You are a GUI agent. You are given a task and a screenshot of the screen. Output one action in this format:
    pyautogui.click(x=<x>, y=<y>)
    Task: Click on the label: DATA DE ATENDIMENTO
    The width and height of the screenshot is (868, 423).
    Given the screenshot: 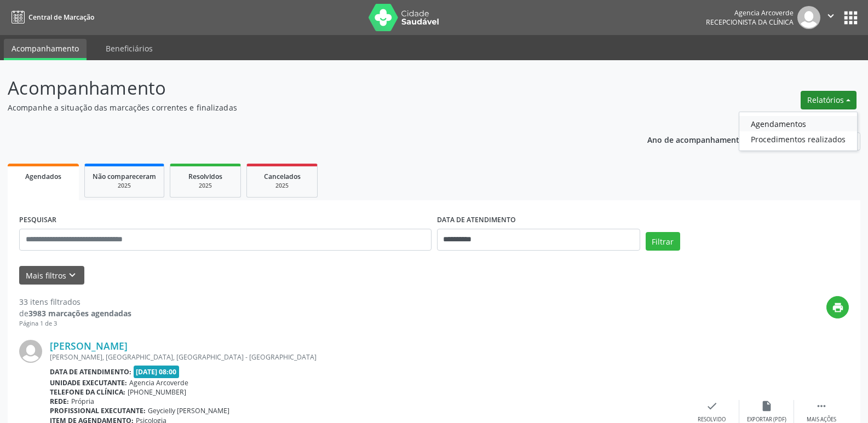 What is the action you would take?
    pyautogui.click(x=477, y=220)
    